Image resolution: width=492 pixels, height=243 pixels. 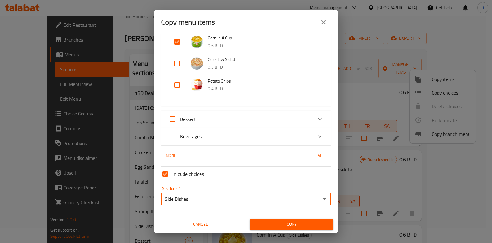 What do you see at coordinates (191, 136) in the screenshot?
I see `span: Beverages` at bounding box center [191, 136].